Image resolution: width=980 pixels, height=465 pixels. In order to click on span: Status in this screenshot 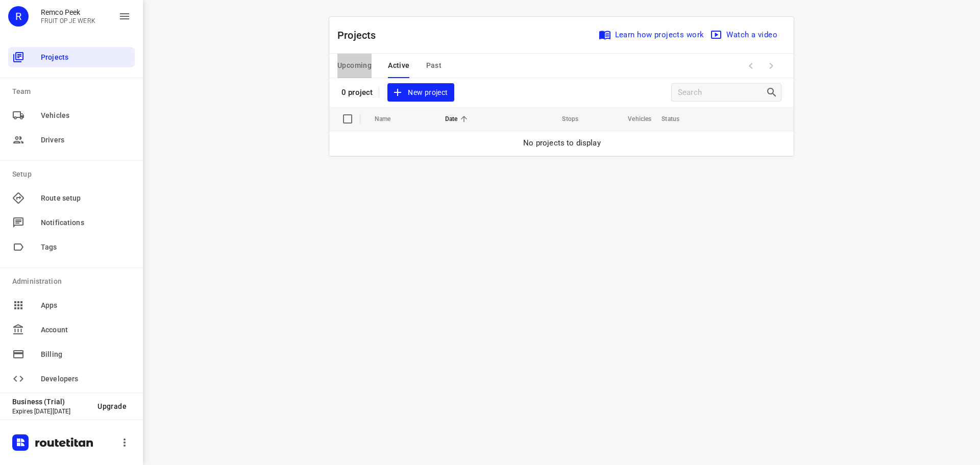, I will do `click(677, 119)`.